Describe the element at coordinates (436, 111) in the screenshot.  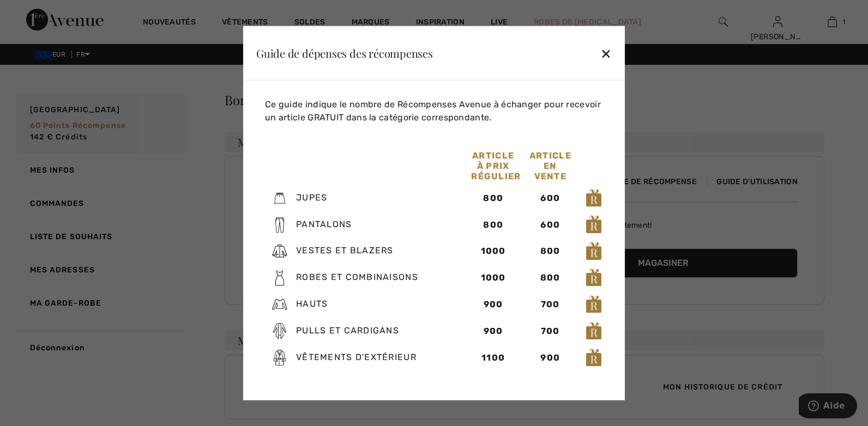
I see `p: Ce guide indique le nombre de Récompenses Avenue à échanger pour recevoir un article GRATUIT dans...` at that location.